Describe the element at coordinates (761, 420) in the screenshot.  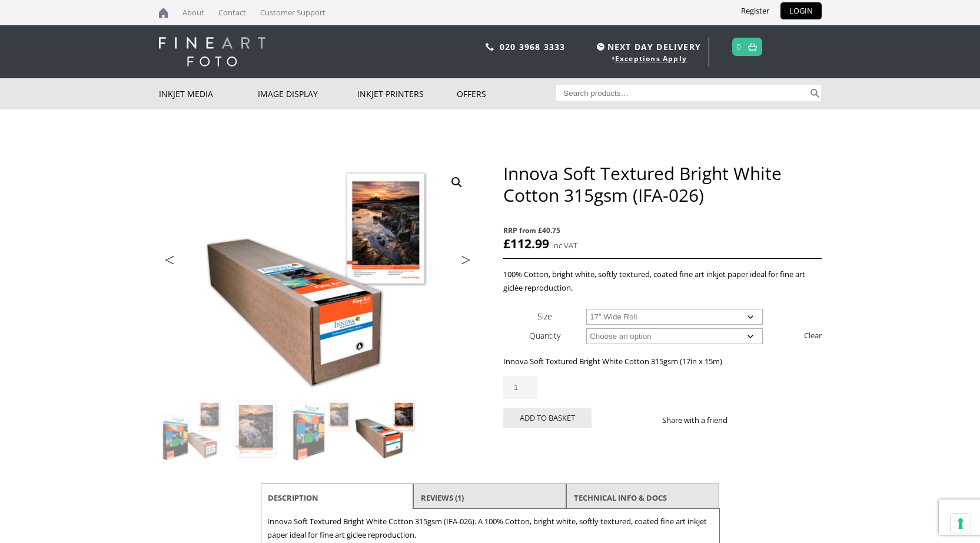
I see `img: twitter sharing button` at that location.